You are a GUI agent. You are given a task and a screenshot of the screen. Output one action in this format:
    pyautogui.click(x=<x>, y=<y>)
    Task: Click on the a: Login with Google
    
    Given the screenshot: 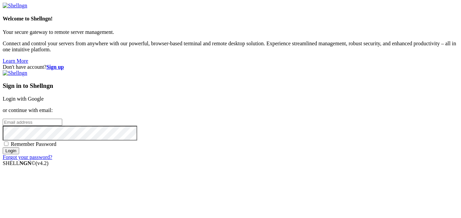 What is the action you would take?
    pyautogui.click(x=23, y=99)
    